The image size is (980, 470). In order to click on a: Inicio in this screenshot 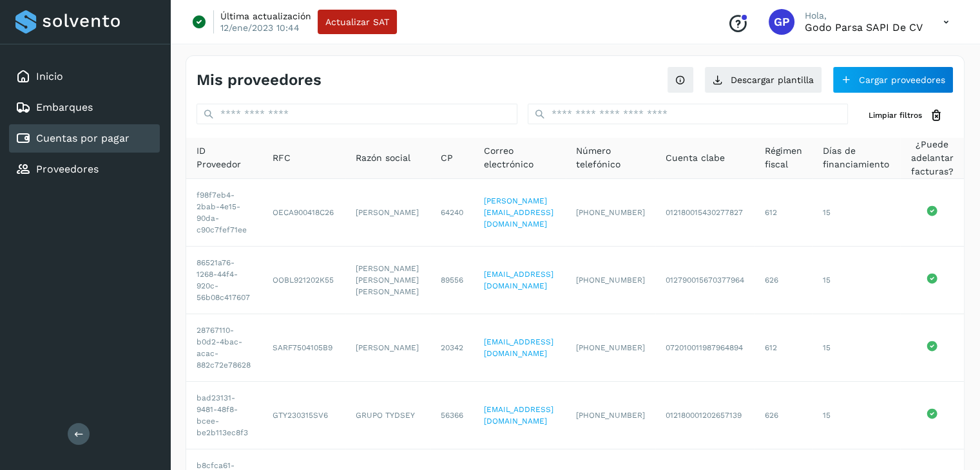, I will do `click(50, 76)`.